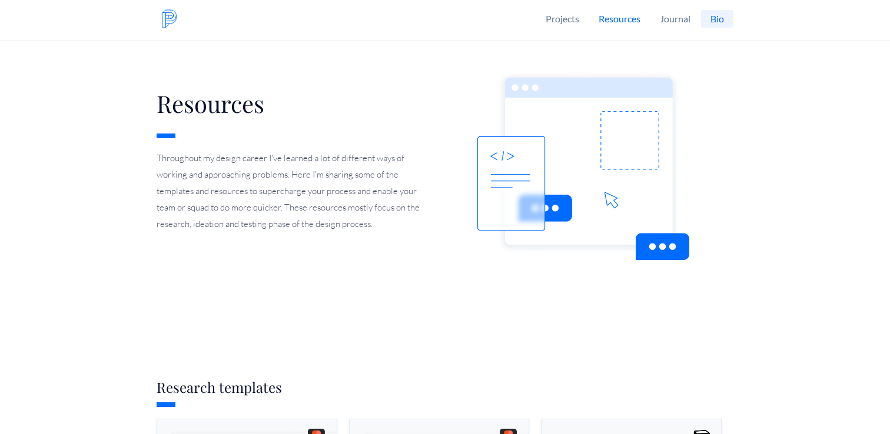 Image resolution: width=890 pixels, height=434 pixels. Describe the element at coordinates (445, 387) in the screenshot. I see `h2: Research templates` at that location.